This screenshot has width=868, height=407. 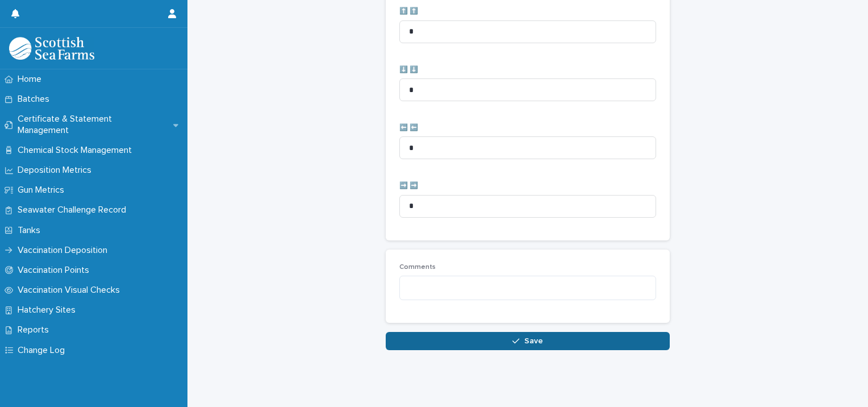 What do you see at coordinates (57, 170) in the screenshot?
I see `p: Deposition Metrics` at bounding box center [57, 170].